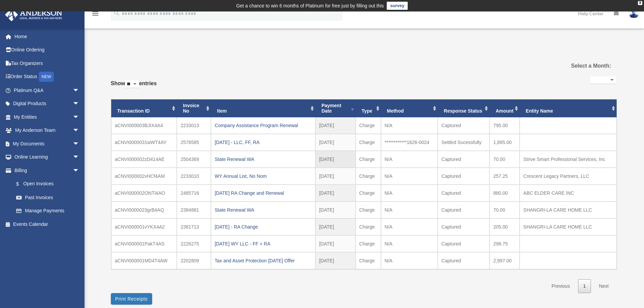 Image resolution: width=644 pixels, height=308 pixels. What do you see at coordinates (194, 142) in the screenshot?
I see `td: 2578585` at bounding box center [194, 142].